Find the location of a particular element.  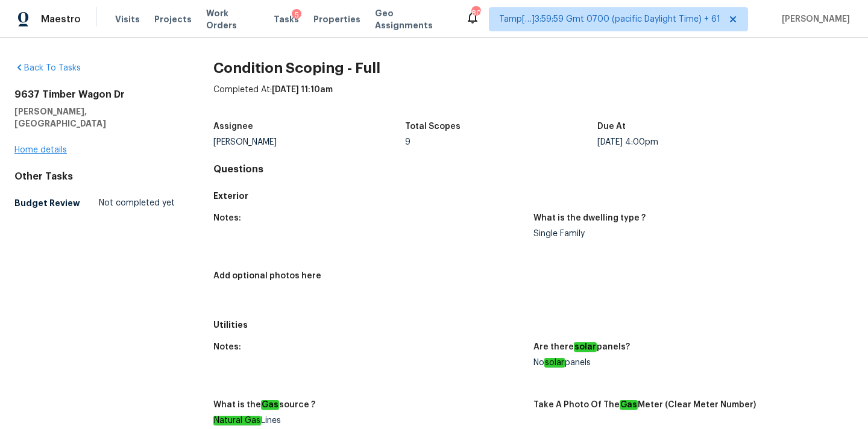

span: Visits is located at coordinates (127, 19).